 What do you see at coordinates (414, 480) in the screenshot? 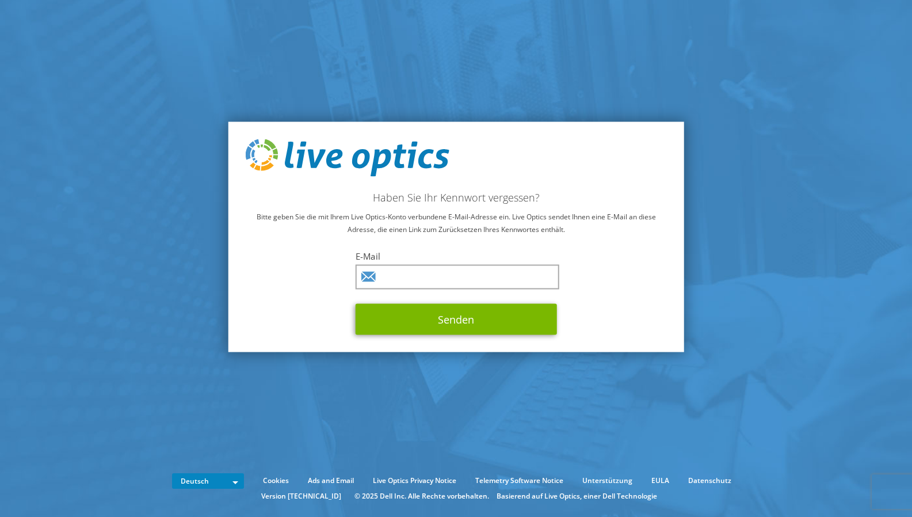
I see `a: Live Optics Privacy Notice` at bounding box center [414, 480].